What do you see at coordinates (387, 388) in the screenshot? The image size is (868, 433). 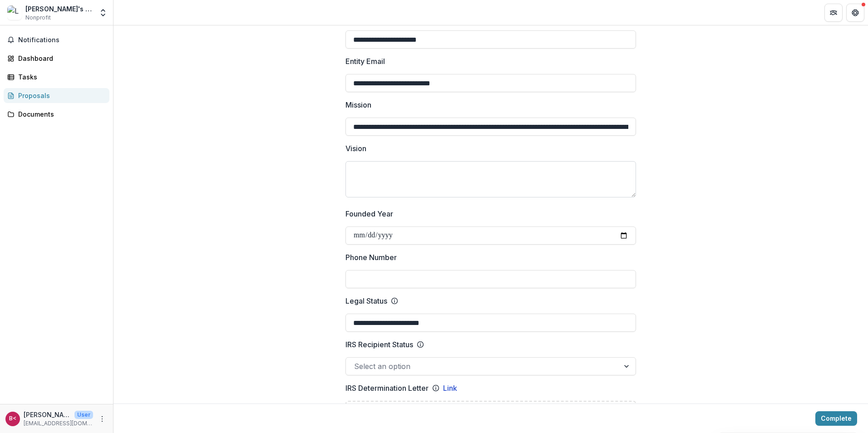 I see `p: IRS Determination Letter` at bounding box center [387, 388].